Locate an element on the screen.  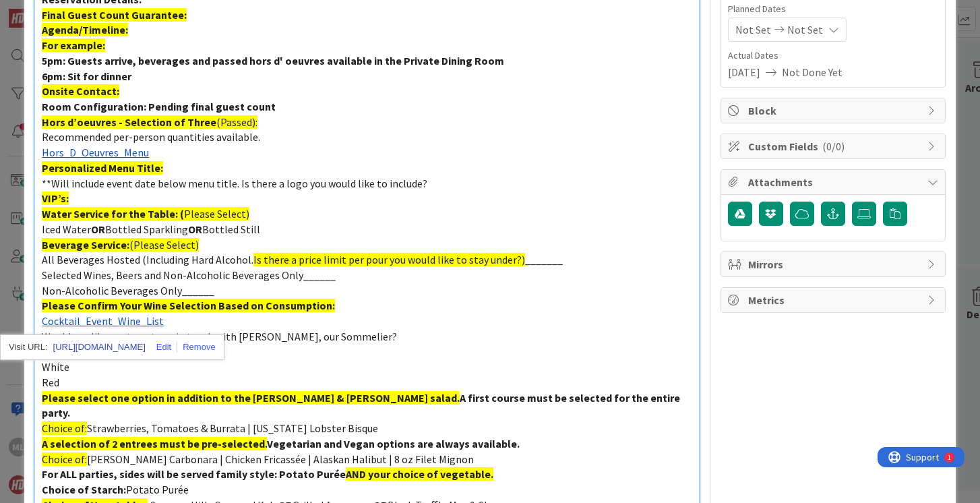
span: Metrics is located at coordinates (834, 300).